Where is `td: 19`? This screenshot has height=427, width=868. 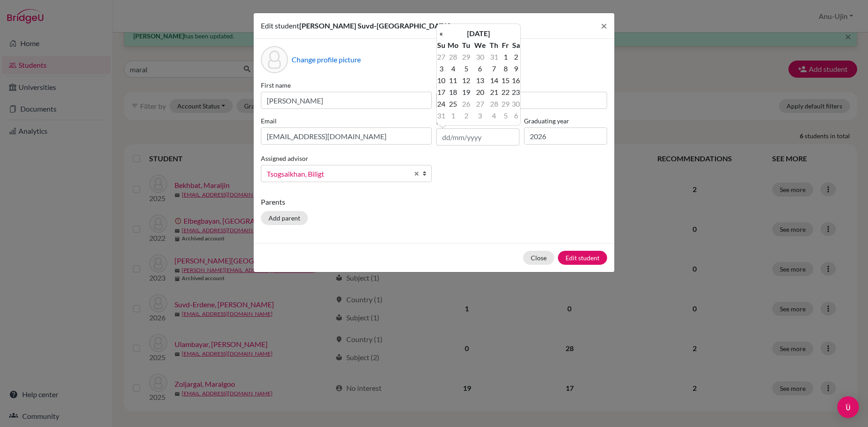
td: 19 is located at coordinates (466, 93).